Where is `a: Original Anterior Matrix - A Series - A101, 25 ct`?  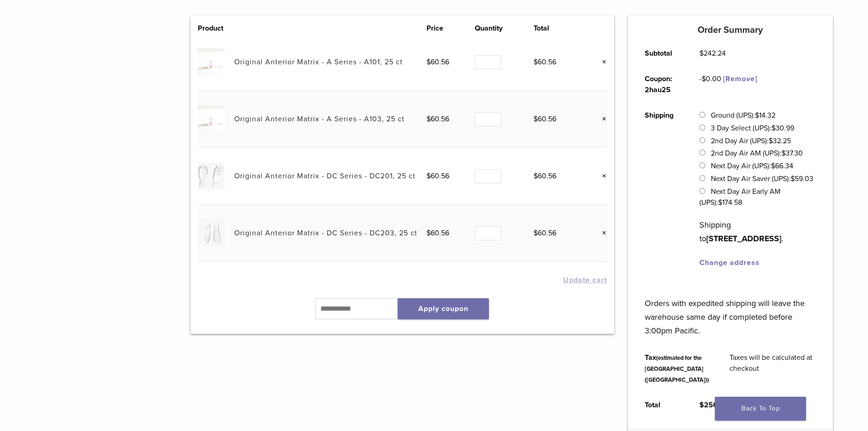
a: Original Anterior Matrix - A Series - A101, 25 ct is located at coordinates (318, 62).